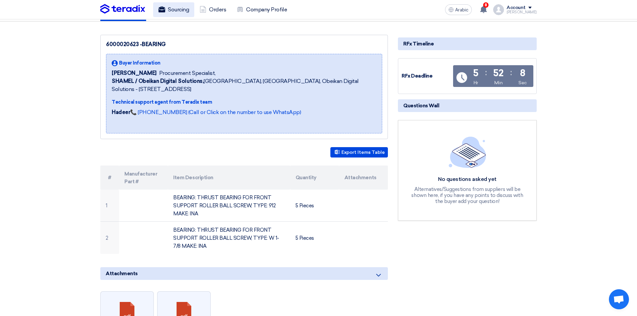  Describe the element at coordinates (467, 152) in the screenshot. I see `img: empty_state_list.svg` at that location.